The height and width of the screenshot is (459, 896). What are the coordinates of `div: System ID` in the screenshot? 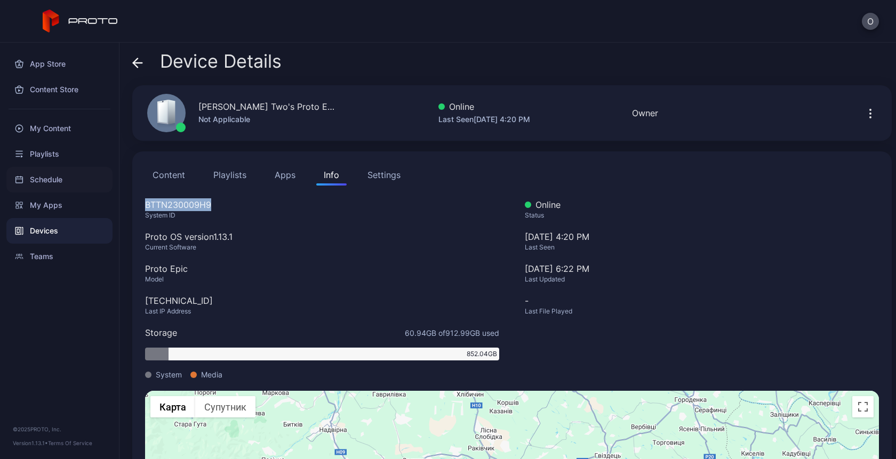 It's located at (322, 215).